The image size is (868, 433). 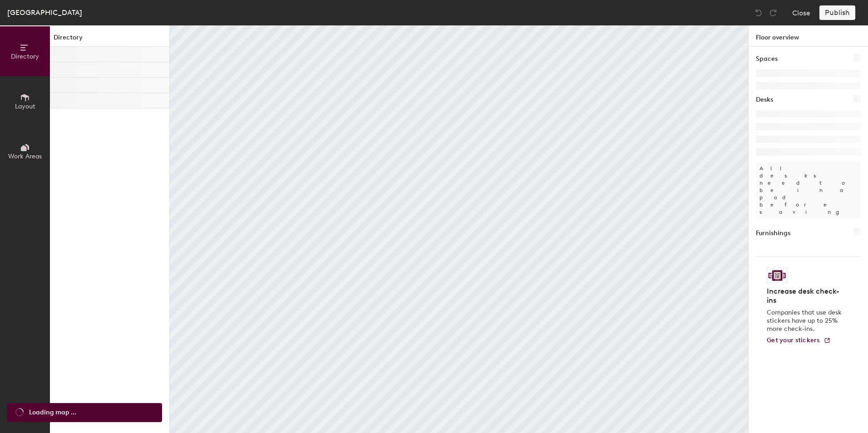 I want to click on span: Layout, so click(x=25, y=106).